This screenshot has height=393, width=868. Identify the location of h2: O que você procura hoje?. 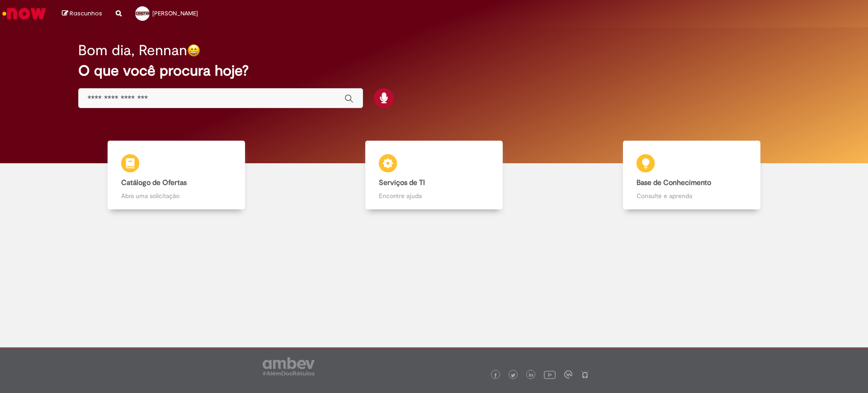
(434, 70).